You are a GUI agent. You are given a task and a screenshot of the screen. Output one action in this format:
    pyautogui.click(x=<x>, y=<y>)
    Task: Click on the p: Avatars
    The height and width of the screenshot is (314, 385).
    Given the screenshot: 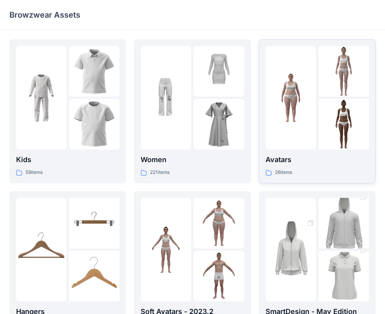 What is the action you would take?
    pyautogui.click(x=318, y=160)
    